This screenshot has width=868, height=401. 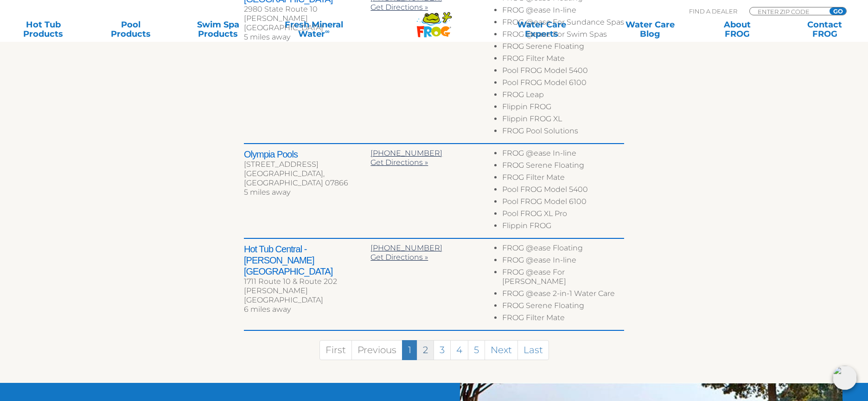 I want to click on a: Swim SpaProducts, so click(x=218, y=30).